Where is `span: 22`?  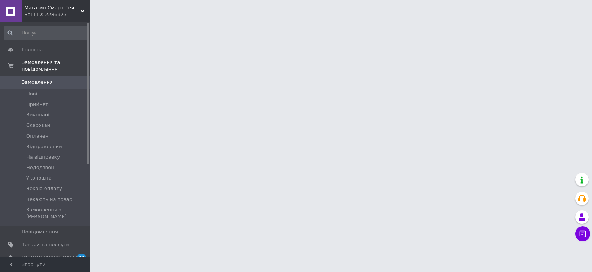
span: 22 is located at coordinates (81, 258).